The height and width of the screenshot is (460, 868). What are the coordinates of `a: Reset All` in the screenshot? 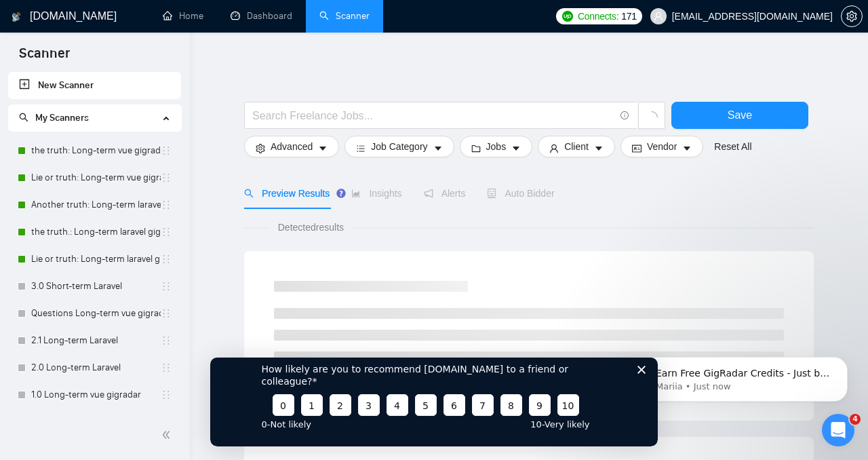 It's located at (732, 146).